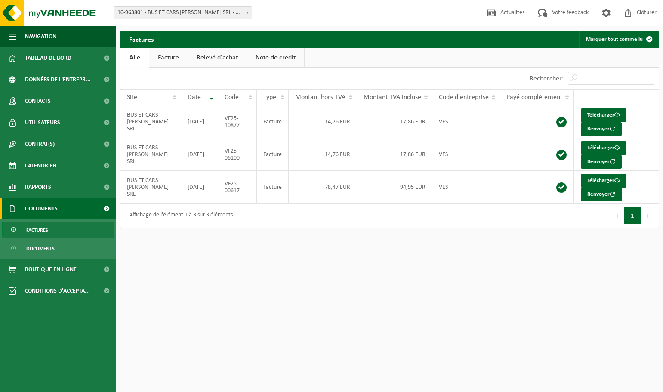  What do you see at coordinates (38, 101) in the screenshot?
I see `span: Contacts` at bounding box center [38, 101].